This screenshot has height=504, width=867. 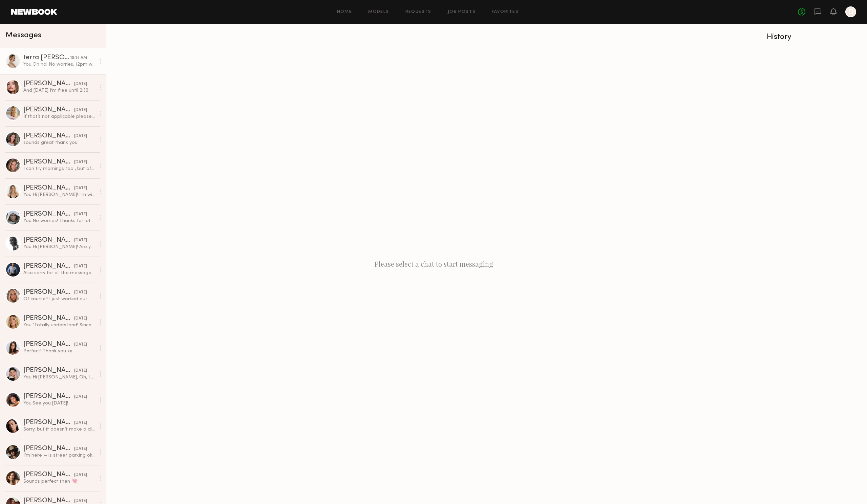 What do you see at coordinates (814, 37) in the screenshot?
I see `div: History` at bounding box center [814, 37].